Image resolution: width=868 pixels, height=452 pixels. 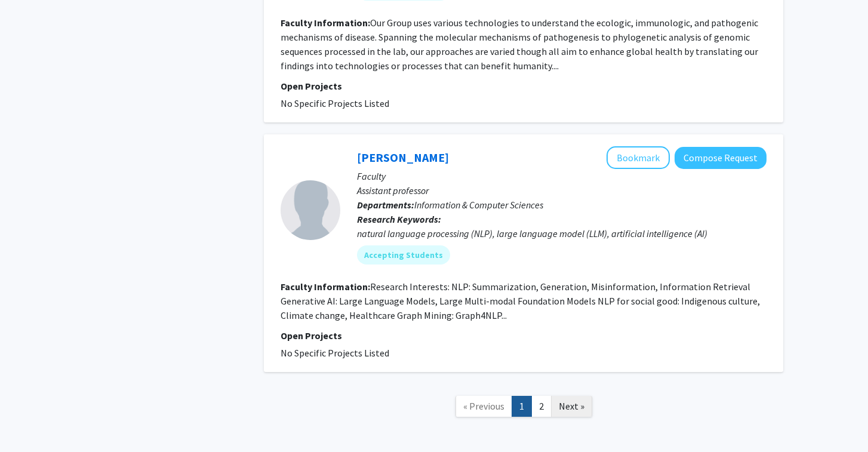 What do you see at coordinates (571, 406) in the screenshot?
I see `a: Next` at bounding box center [571, 406].